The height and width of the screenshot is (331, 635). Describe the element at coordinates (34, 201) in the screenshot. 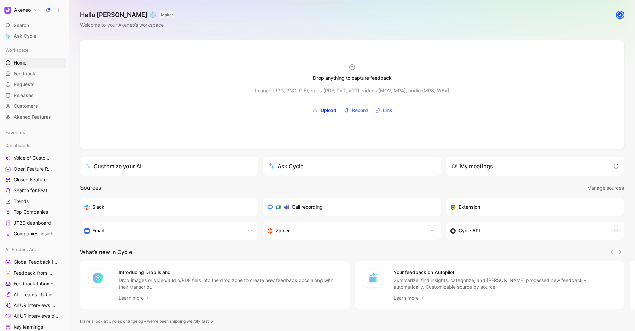

I see `a: Trends` at that location.